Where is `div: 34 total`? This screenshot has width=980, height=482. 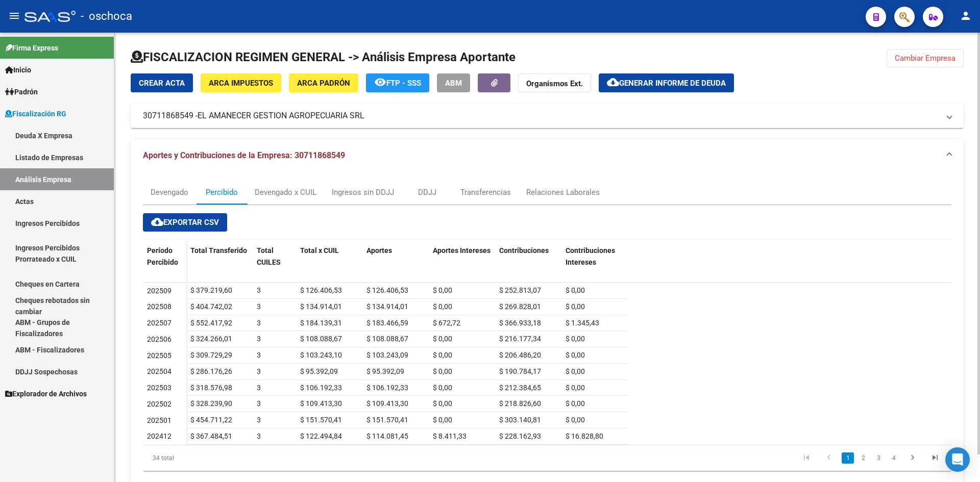 div: 34 total is located at coordinates (222, 458).